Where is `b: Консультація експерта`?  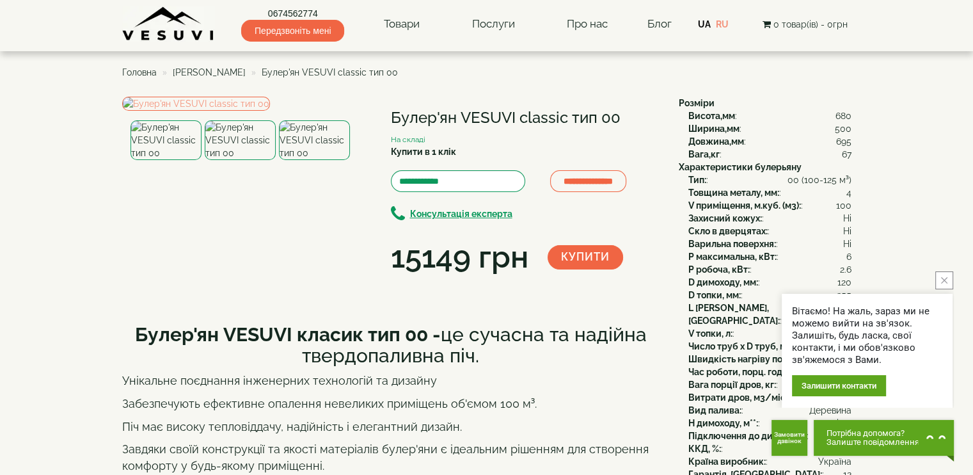
b: Консультація експерта is located at coordinates (461, 214).